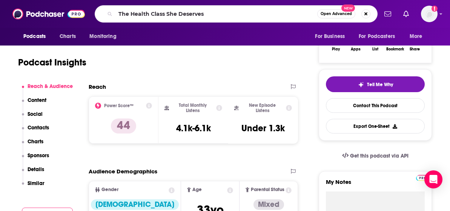 The height and width of the screenshot is (211, 450). I want to click on h2: Total Monthly Listens, so click(192, 108).